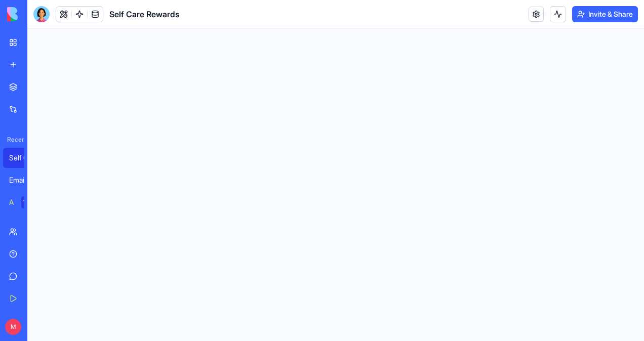 The height and width of the screenshot is (341, 644). What do you see at coordinates (23, 158) in the screenshot?
I see `div: Self Care Rewards` at bounding box center [23, 158].